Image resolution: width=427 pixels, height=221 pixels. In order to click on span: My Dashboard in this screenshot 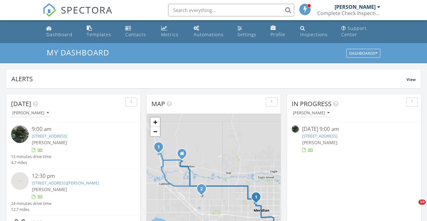, I will do `click(78, 52)`.